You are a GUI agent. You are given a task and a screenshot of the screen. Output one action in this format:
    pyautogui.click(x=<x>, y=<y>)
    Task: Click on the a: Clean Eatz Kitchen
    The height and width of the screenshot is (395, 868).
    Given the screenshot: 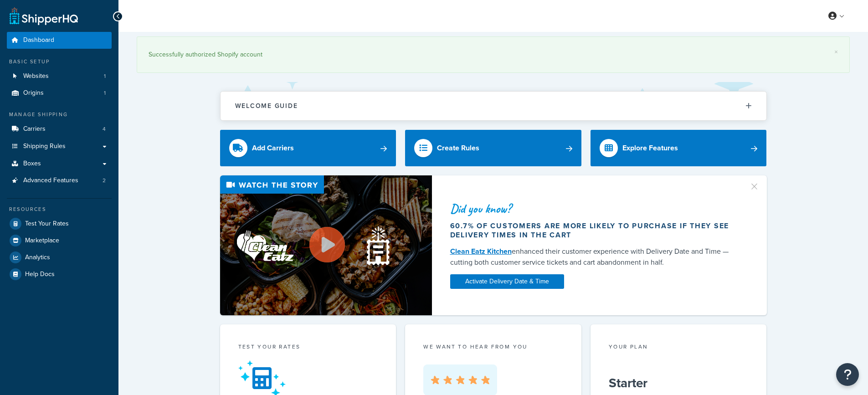 What is the action you would take?
    pyautogui.click(x=481, y=251)
    